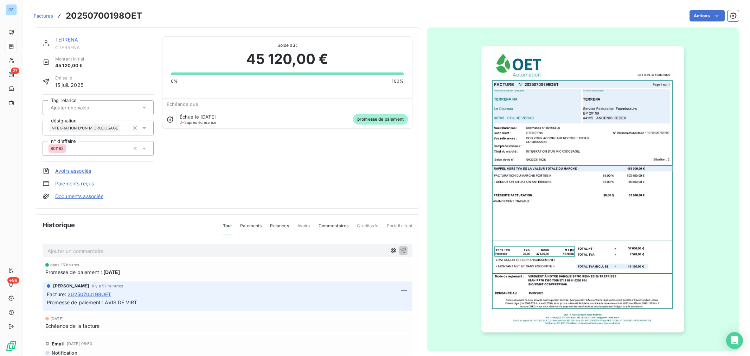 This screenshot has height=356, width=750. I want to click on img: invoice_thumbnail, so click(582, 189).